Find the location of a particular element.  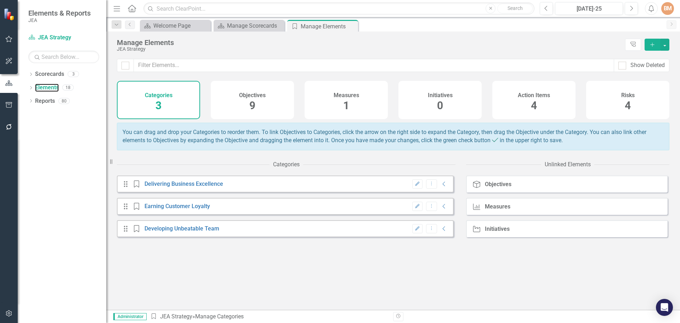

div: Measures is located at coordinates (498, 207).